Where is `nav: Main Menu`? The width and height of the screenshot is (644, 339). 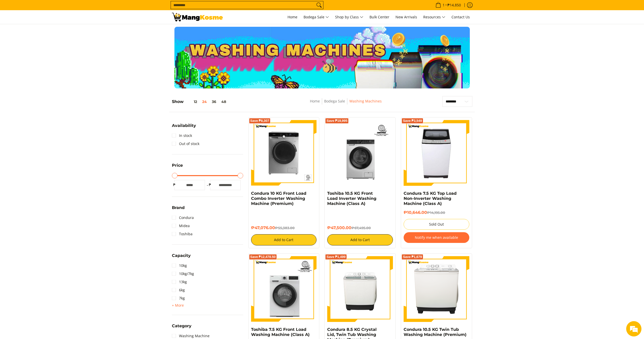 nav: Main Menu is located at coordinates (350, 17).